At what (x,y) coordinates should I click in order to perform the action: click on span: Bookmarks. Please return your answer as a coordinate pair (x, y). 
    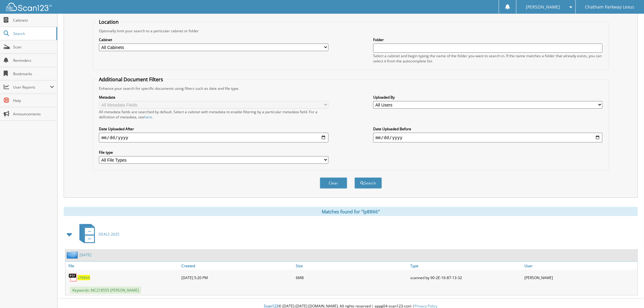
    Looking at the image, I should click on (34, 74).